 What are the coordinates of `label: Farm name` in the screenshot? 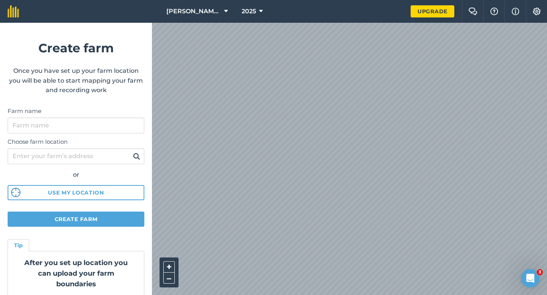 It's located at (76, 111).